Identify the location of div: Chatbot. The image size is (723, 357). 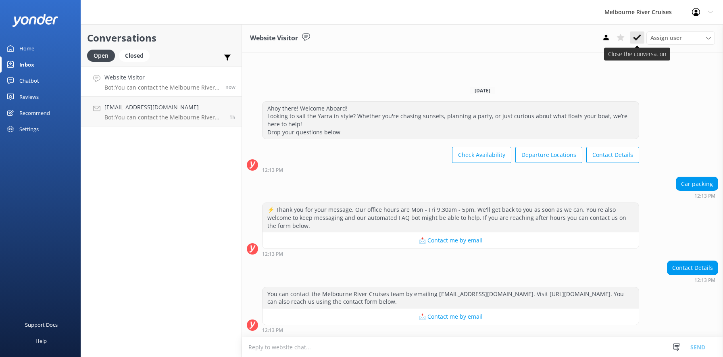
(29, 81).